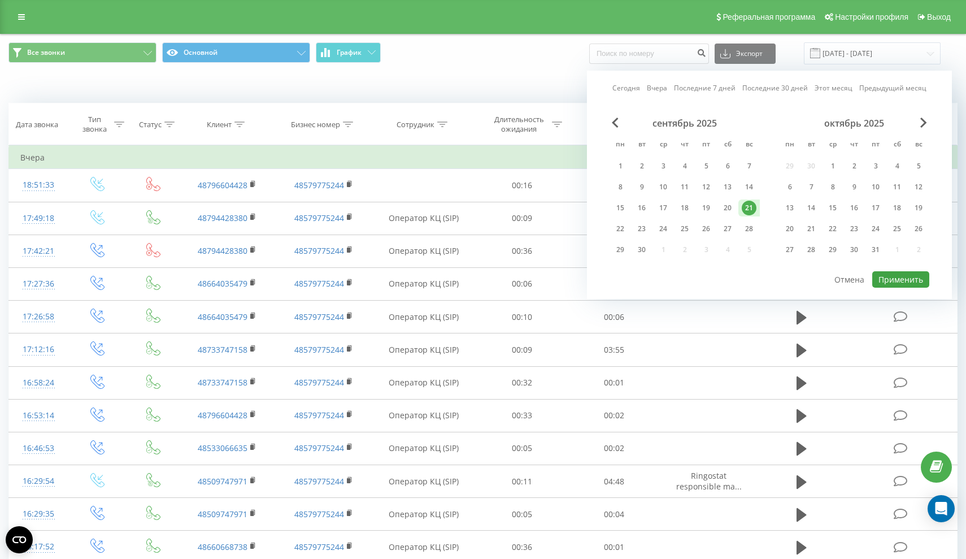  What do you see at coordinates (223, 283) in the screenshot?
I see `a: 48664035479` at bounding box center [223, 283].